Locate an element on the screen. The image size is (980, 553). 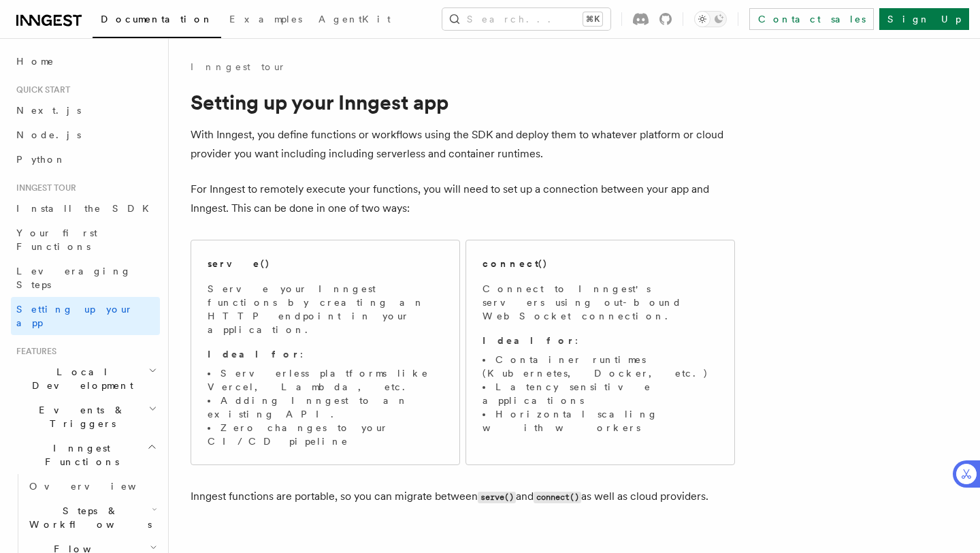
a: Contact sales is located at coordinates (811, 19).